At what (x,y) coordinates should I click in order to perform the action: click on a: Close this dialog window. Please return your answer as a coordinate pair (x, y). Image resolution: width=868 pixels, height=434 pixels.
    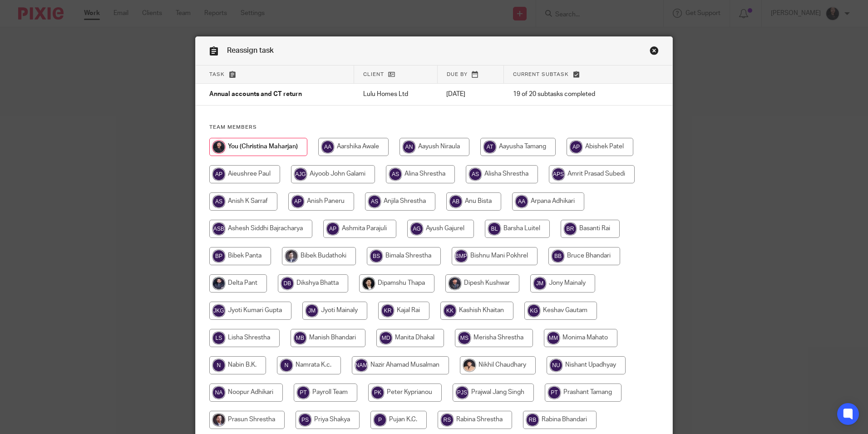
    Looking at the image, I should click on (654, 52).